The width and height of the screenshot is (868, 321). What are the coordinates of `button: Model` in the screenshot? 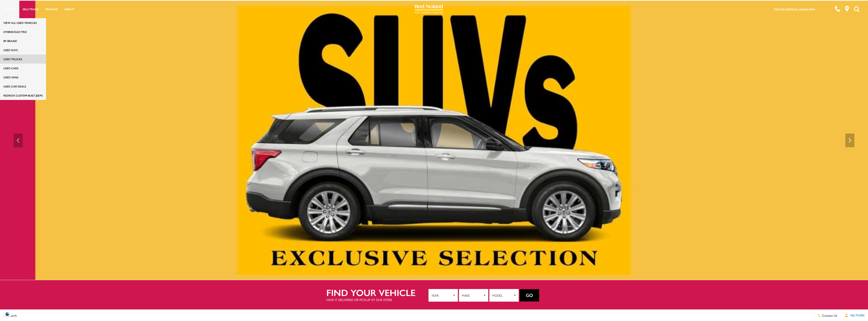 It's located at (504, 295).